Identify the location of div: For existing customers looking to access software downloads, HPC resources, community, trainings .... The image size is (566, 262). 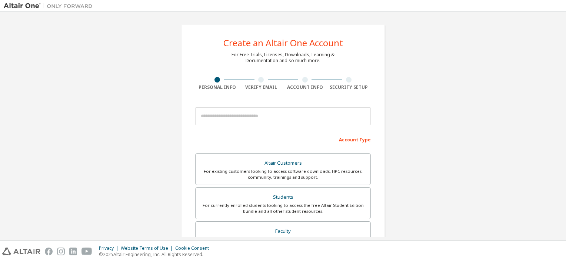
(283, 175).